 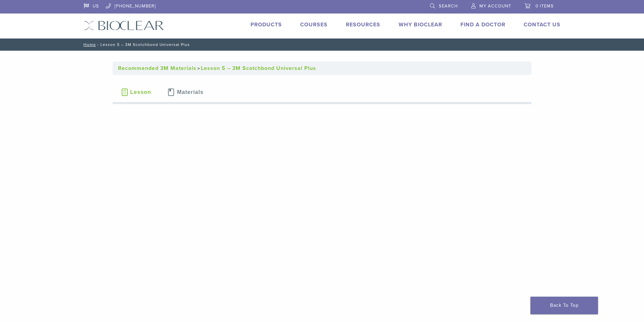 I want to click on a: Back To Top, so click(x=564, y=305).